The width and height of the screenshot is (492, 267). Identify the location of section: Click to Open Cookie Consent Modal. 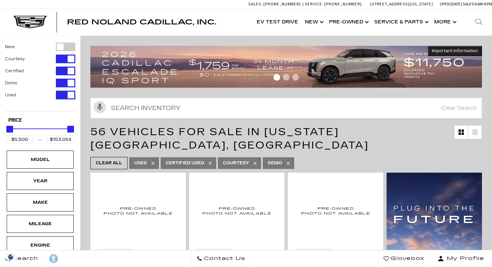
(11, 256).